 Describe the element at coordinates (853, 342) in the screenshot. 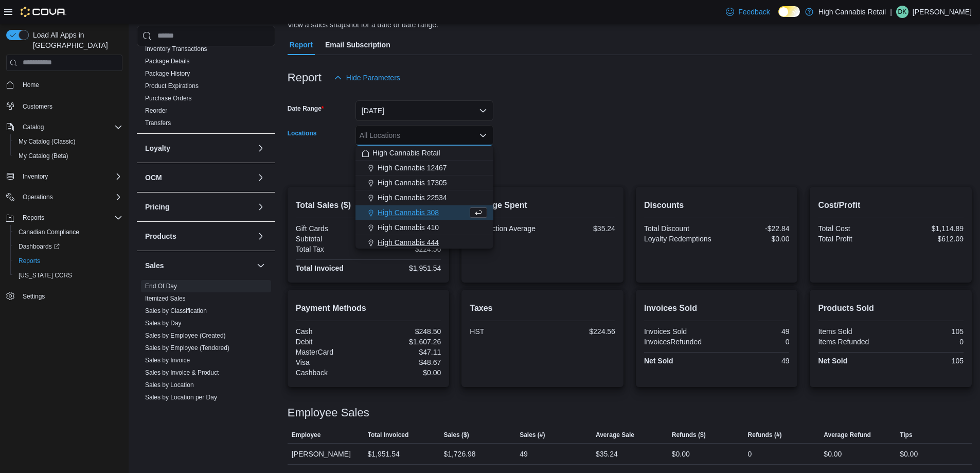

I see `div: Items Refunded` at that location.